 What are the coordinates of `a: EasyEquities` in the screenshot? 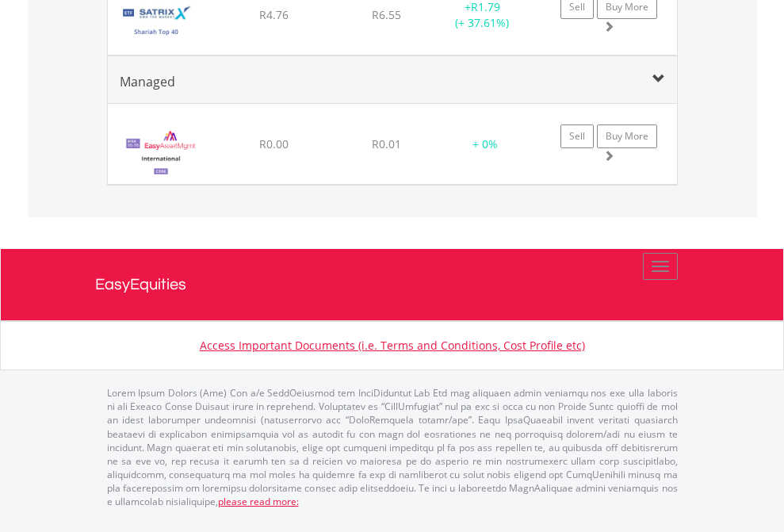 It's located at (392, 284).